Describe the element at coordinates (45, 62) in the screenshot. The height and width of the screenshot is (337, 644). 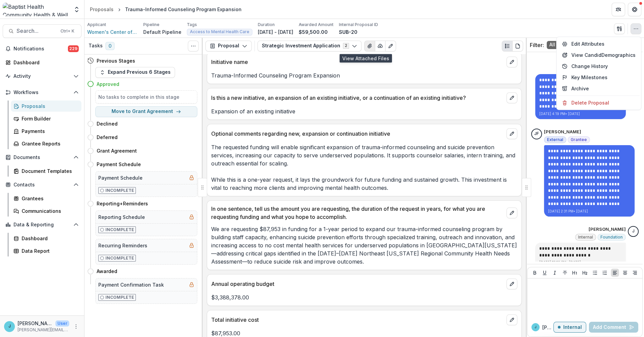
I see `div: Dashboard` at that location.